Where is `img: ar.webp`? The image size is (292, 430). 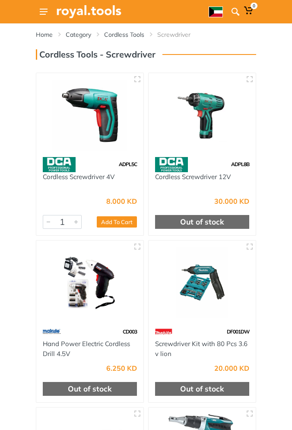
img: ar.webp is located at coordinates (216, 12).